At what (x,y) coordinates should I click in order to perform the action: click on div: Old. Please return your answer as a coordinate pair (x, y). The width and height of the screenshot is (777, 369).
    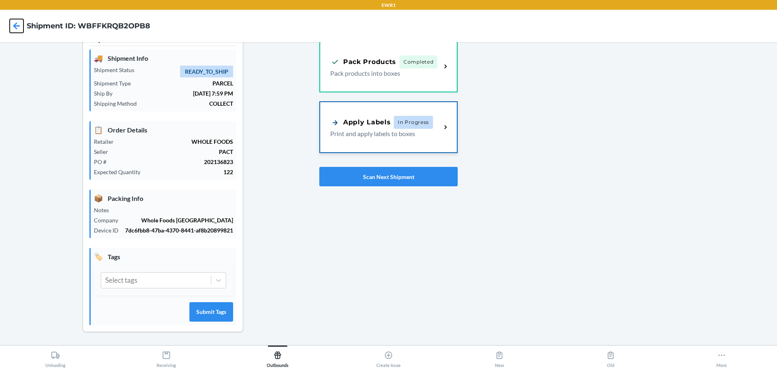
    Looking at the image, I should click on (610, 357).